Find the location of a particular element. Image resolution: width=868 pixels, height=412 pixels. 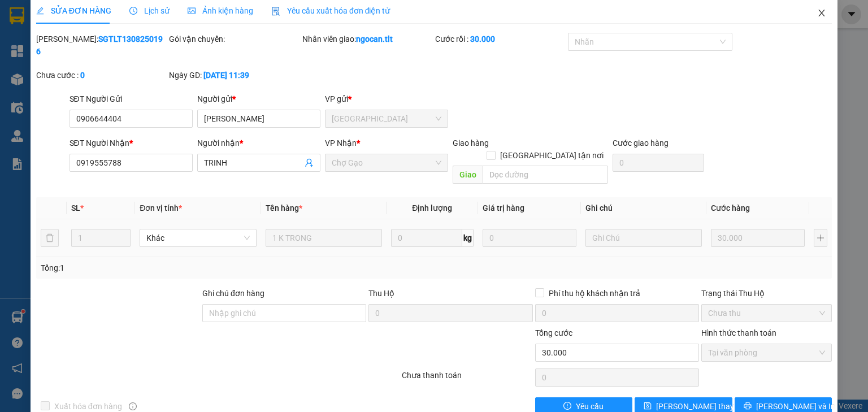

span: exclamation-circle is located at coordinates (567, 407).